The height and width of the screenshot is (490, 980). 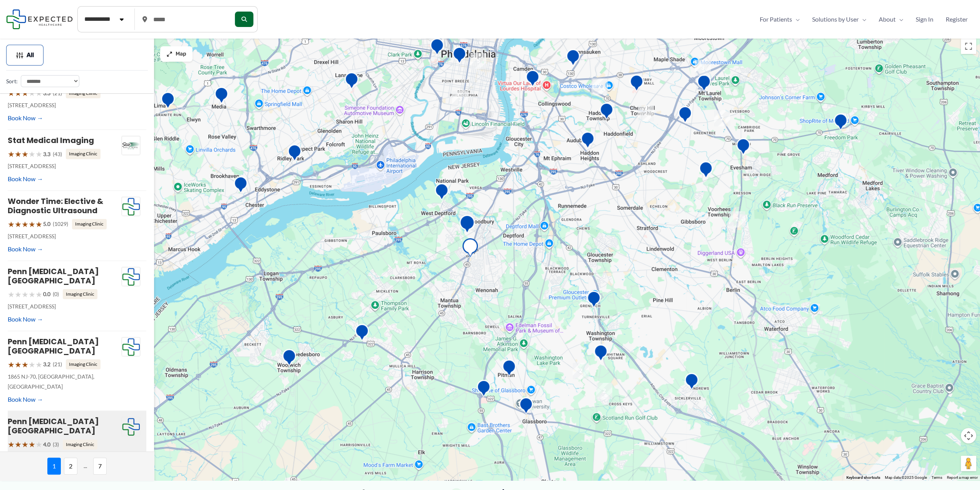 I want to click on div: New Jersey Imaging Network | Haddon Heights, so click(x=588, y=141).